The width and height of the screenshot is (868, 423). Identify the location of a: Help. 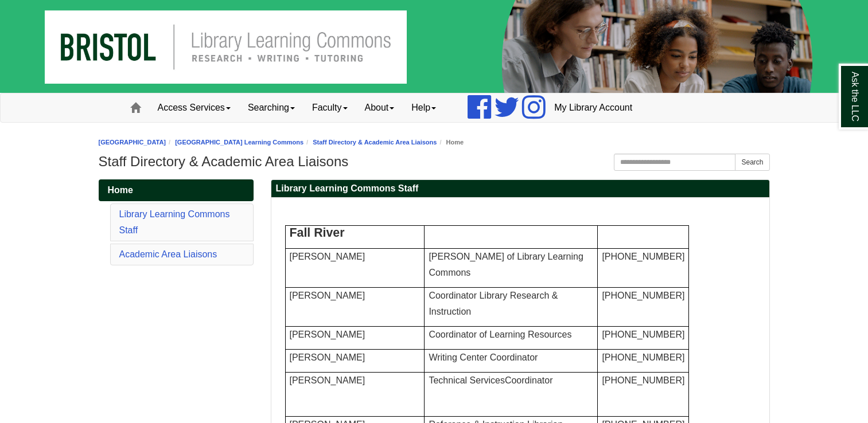
(423, 108).